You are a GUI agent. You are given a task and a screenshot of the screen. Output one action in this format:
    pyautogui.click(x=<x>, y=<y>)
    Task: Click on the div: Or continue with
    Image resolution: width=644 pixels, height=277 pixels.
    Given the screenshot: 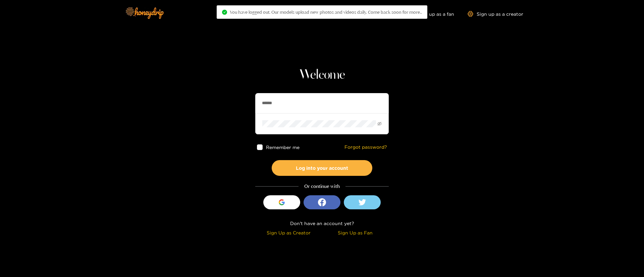 What is the action you would take?
    pyautogui.click(x=322, y=186)
    